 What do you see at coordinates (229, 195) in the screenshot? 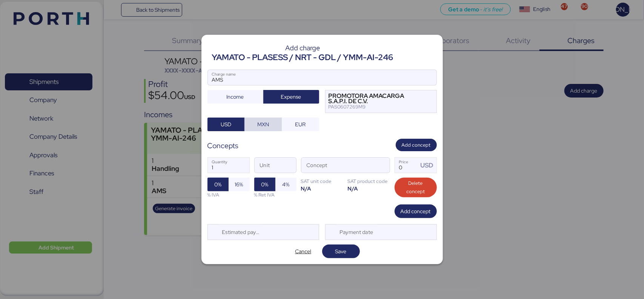
I see `div: % IVA` at bounding box center [229, 195].